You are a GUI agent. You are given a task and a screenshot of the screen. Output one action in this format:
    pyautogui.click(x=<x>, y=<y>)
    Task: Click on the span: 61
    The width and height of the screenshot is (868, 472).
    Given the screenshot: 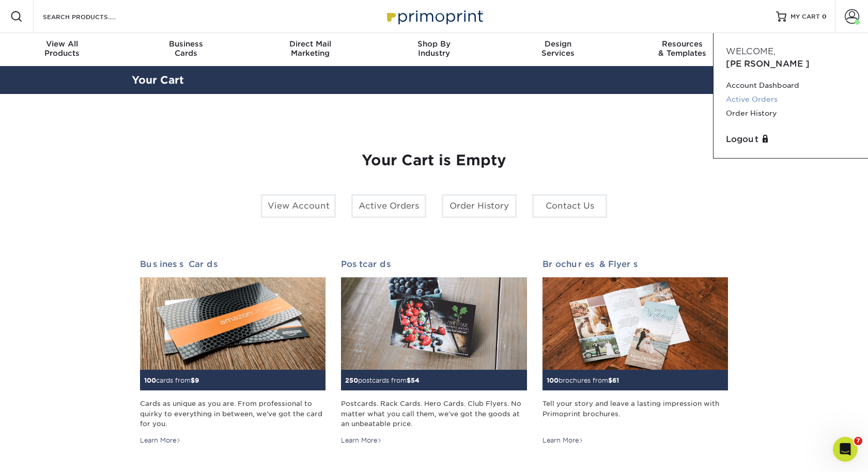 What is the action you would take?
    pyautogui.click(x=615, y=380)
    